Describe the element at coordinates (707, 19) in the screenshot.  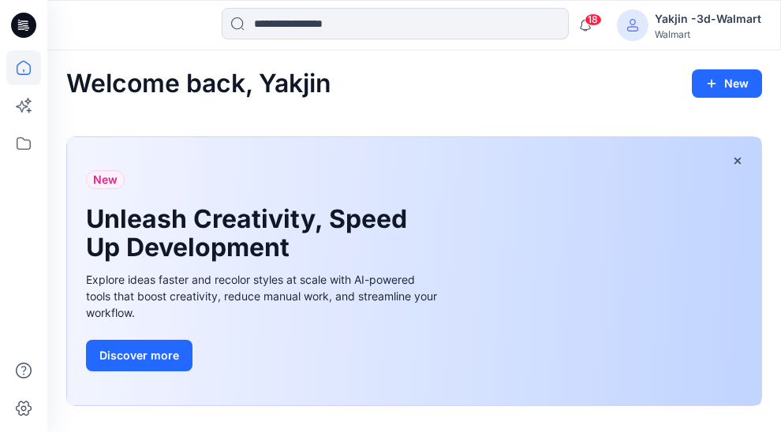
I see `div: Yakjin -3d-Walmart` at that location.